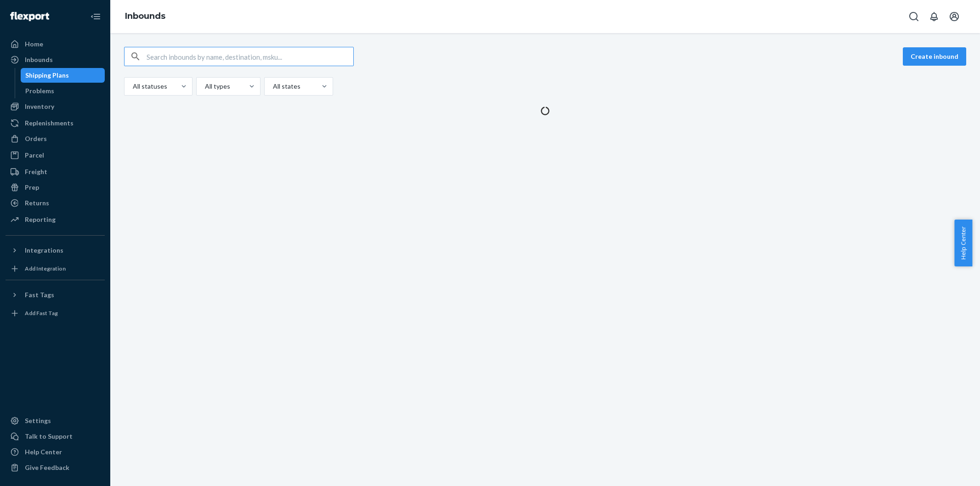 The width and height of the screenshot is (980, 486). Describe the element at coordinates (914, 17) in the screenshot. I see `button: Open Search Box` at that location.